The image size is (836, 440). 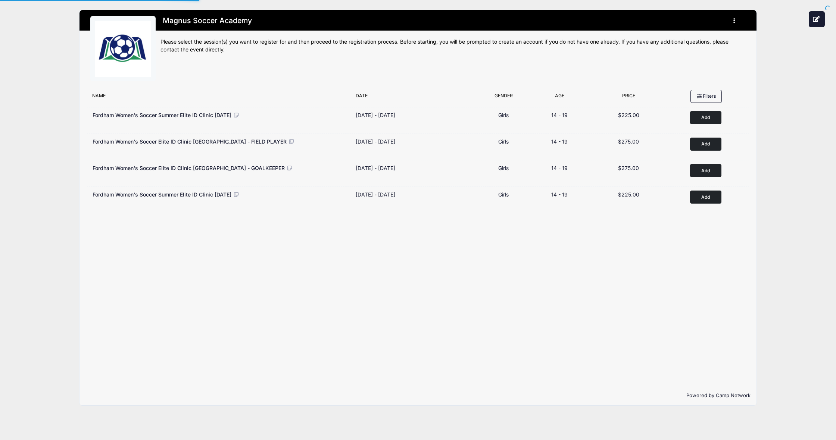 What do you see at coordinates (414, 98) in the screenshot?
I see `div: Date` at bounding box center [414, 98].